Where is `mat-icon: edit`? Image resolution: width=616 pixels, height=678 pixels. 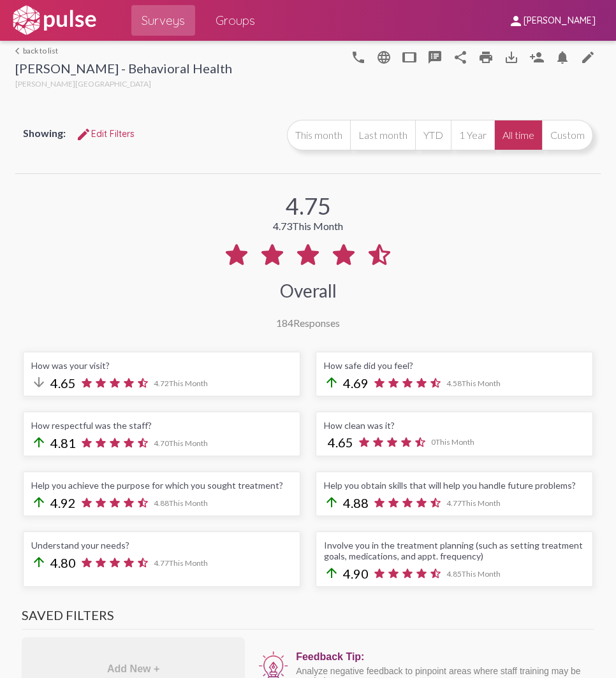 mat-icon: edit is located at coordinates (588, 58).